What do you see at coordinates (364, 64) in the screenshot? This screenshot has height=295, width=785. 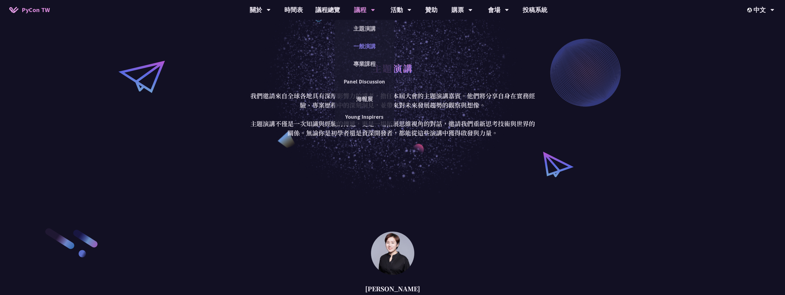 I see `a: 專業課程` at bounding box center [364, 64].